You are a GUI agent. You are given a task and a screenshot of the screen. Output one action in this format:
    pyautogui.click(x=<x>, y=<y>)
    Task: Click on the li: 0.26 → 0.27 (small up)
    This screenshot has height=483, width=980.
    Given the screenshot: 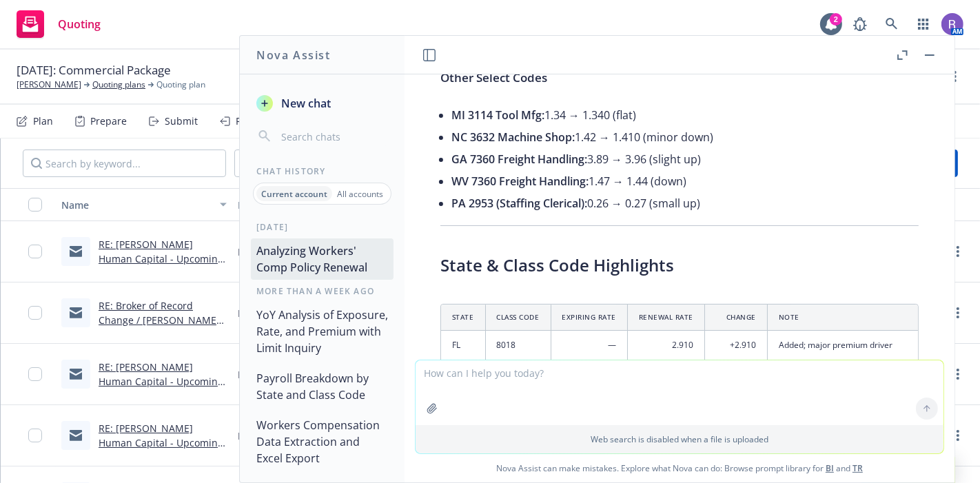 What is the action you would take?
    pyautogui.click(x=685, y=203)
    